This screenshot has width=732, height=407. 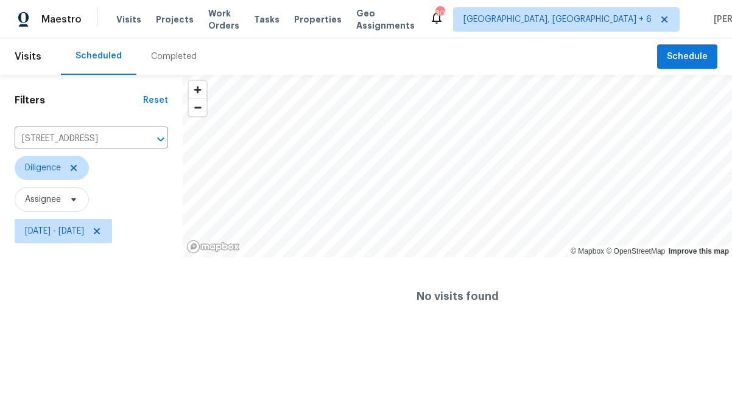 What do you see at coordinates (173, 57) in the screenshot?
I see `div: Completed` at bounding box center [173, 57].